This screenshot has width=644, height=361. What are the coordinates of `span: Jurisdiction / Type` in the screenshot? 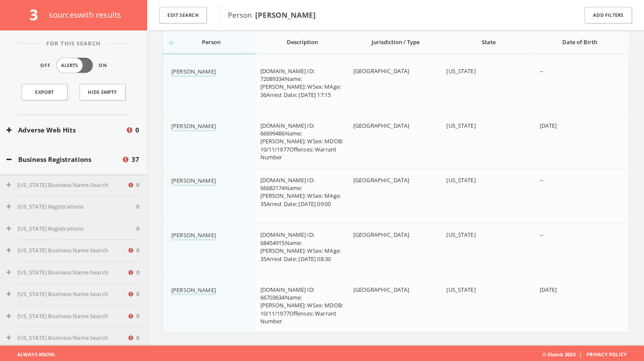 It's located at (396, 42).